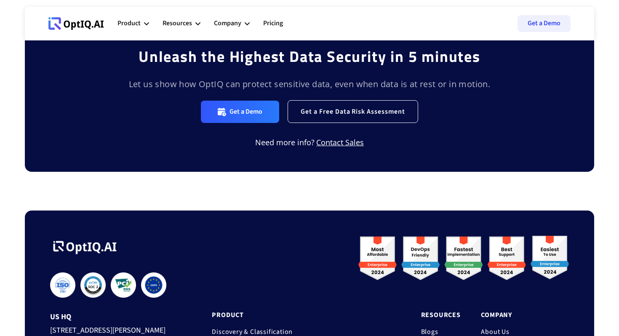  Describe the element at coordinates (286, 142) in the screenshot. I see `div: Need more info?` at that location.